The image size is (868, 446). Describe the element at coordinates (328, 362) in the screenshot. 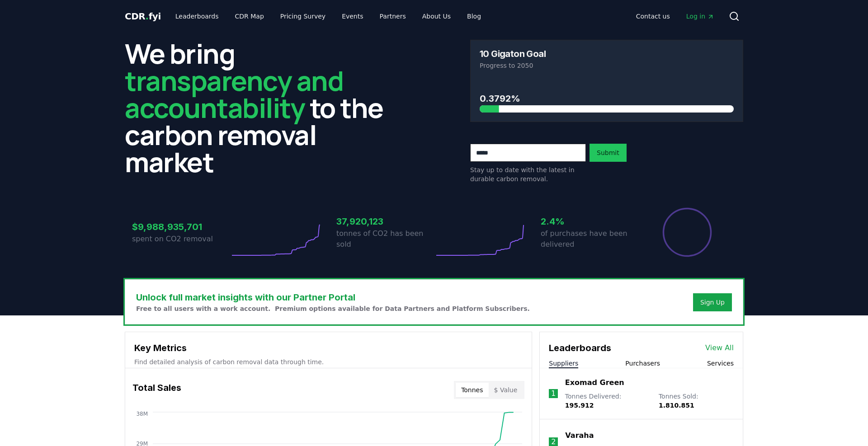

I see `p: Find detailed analysis of carbon removal data through time.` at that location.